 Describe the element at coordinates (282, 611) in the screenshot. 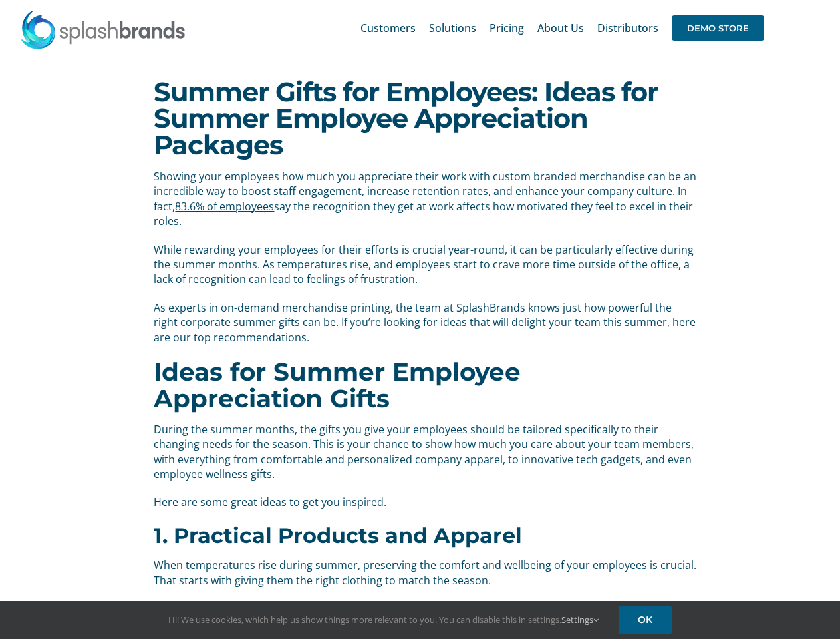

I see `b: Lightweight Summer Shirts` at that location.